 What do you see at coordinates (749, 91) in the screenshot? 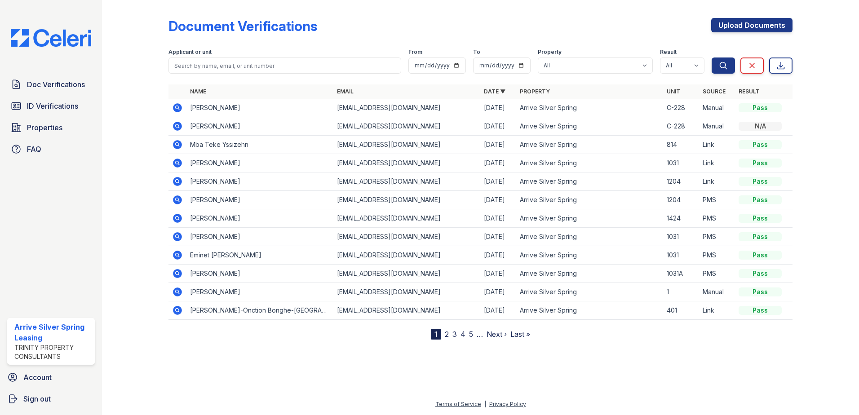
I see `a: Result` at bounding box center [749, 91].